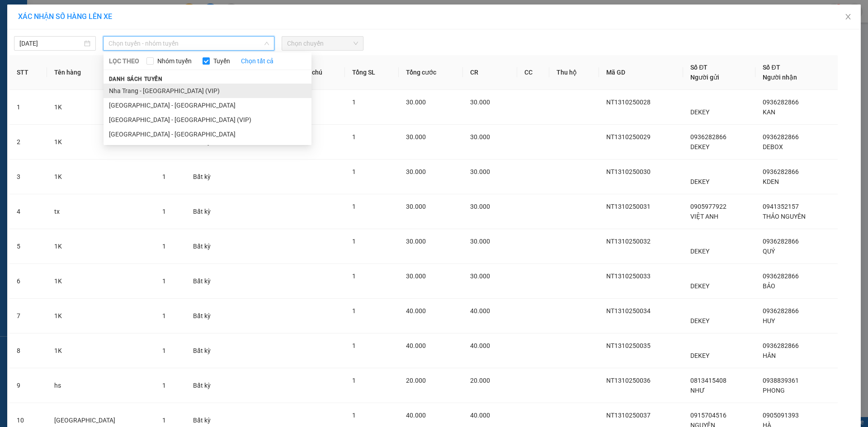  Describe the element at coordinates (124, 61) in the screenshot. I see `span: LỌC THEO` at that location.